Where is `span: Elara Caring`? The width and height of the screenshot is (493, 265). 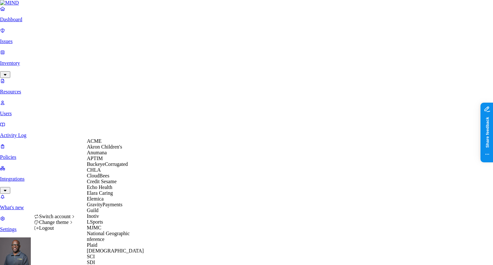
span: Elara Caring is located at coordinates (99, 193).